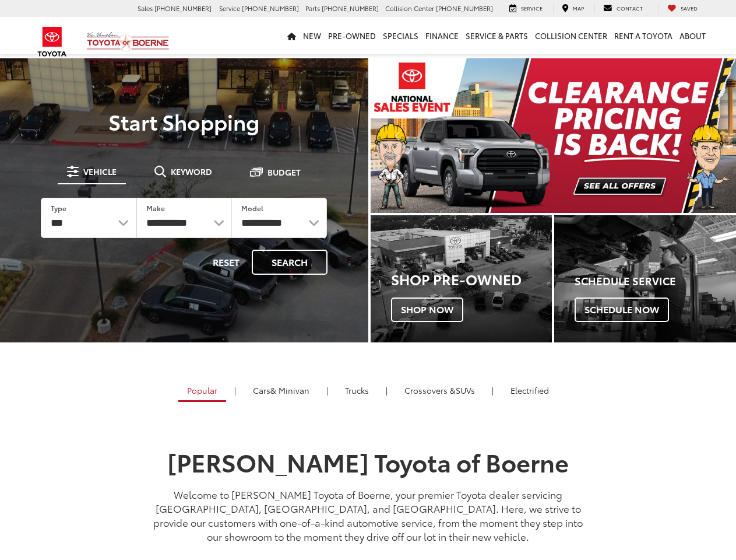 This screenshot has height=560, width=736. What do you see at coordinates (145, 8) in the screenshot?
I see `span: Sales` at bounding box center [145, 8].